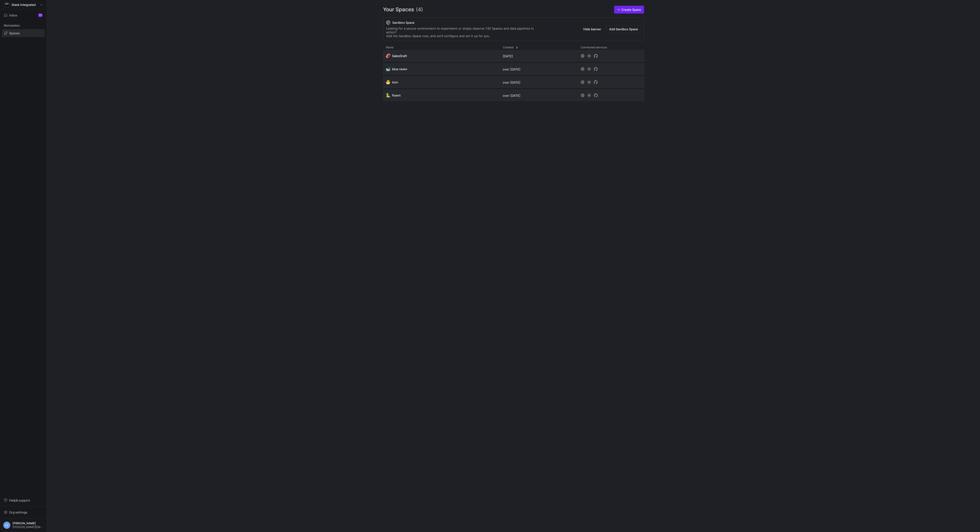 The image size is (980, 532). I want to click on span: Created, so click(508, 48).